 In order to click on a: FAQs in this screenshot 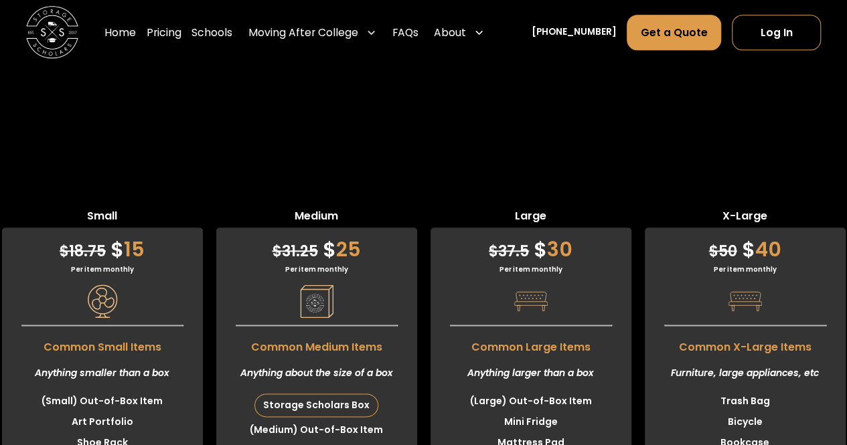, I will do `click(405, 33)`.